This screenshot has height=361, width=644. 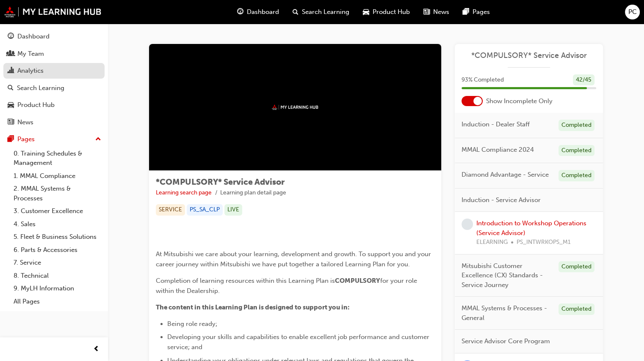 I want to click on span: PS_INTWRKOPS_M1, so click(x=544, y=242).